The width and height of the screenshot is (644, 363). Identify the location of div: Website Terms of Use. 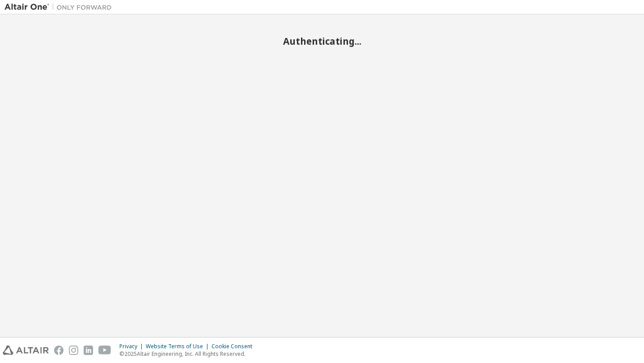
(178, 346).